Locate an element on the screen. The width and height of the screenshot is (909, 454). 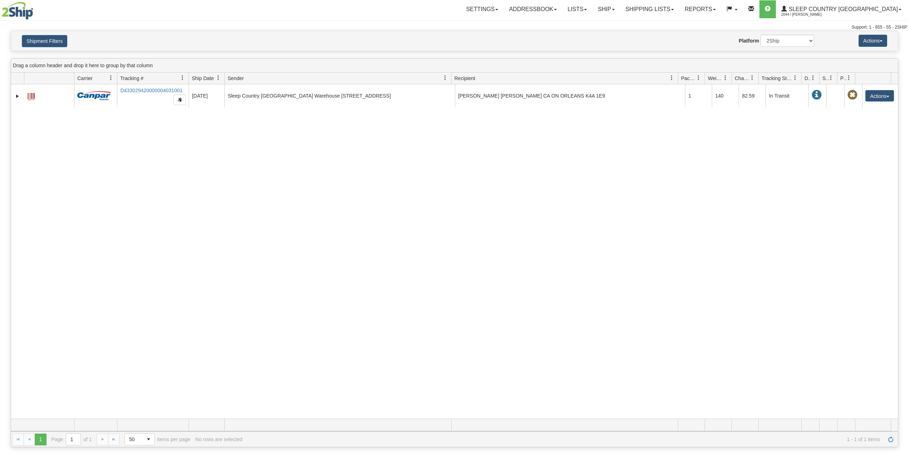
a: Recipient filter column settings is located at coordinates (671, 78).